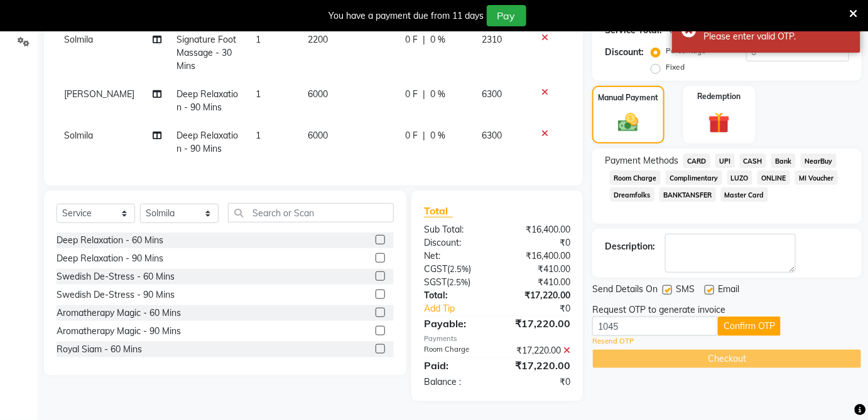 This screenshot has height=420, width=868. Describe the element at coordinates (696, 161) in the screenshot. I see `span: CARD` at that location.